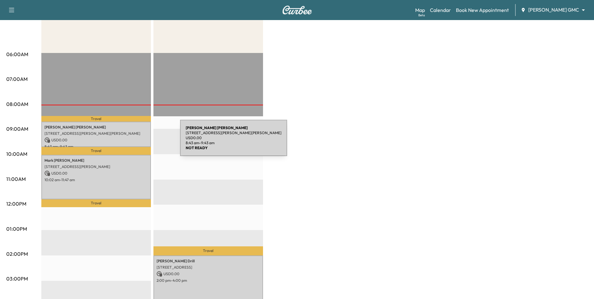 This screenshot has height=299, width=594. I want to click on p: 10:02 am - 11:47 am, so click(96, 180).